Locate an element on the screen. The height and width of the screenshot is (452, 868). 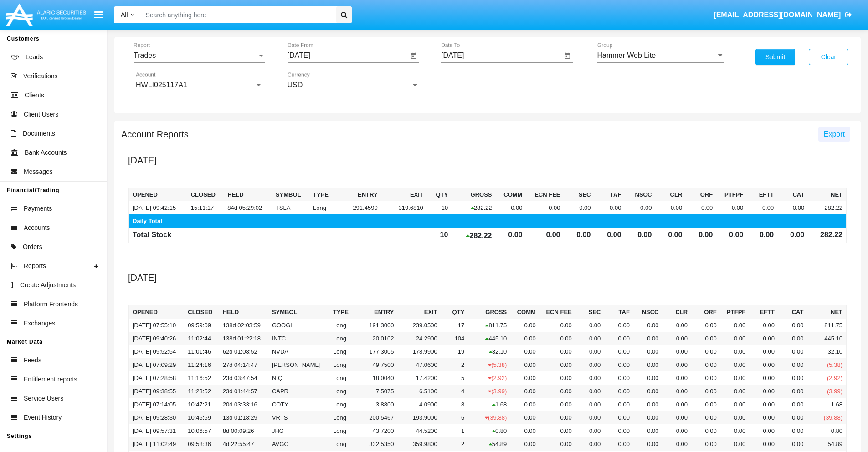
span: Platform Frontends is located at coordinates (50, 304).